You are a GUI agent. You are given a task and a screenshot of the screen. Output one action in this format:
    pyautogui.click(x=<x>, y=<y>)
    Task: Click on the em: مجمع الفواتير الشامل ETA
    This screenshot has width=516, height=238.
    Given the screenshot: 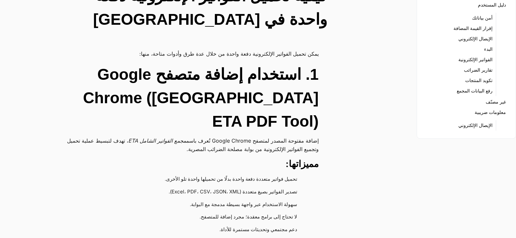 What is the action you would take?
    pyautogui.click(x=157, y=141)
    